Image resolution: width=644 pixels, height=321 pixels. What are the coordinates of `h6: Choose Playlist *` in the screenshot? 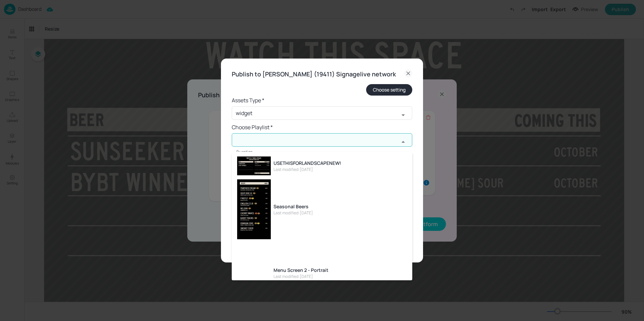 It's located at (322, 127).